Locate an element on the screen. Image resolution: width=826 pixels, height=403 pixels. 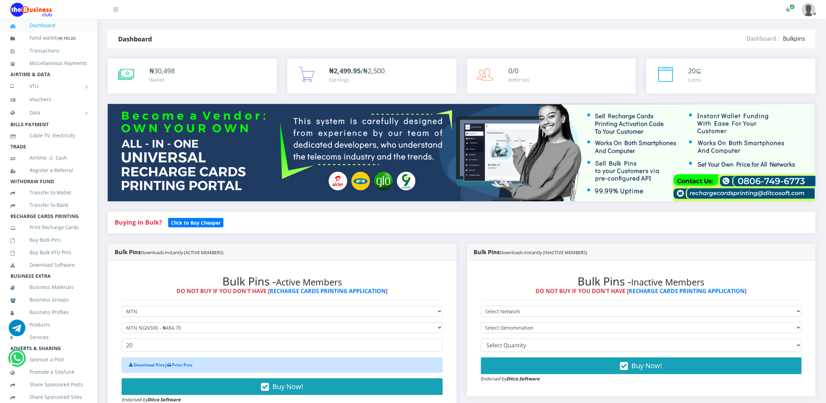
a: Vouchers is located at coordinates (49, 99).